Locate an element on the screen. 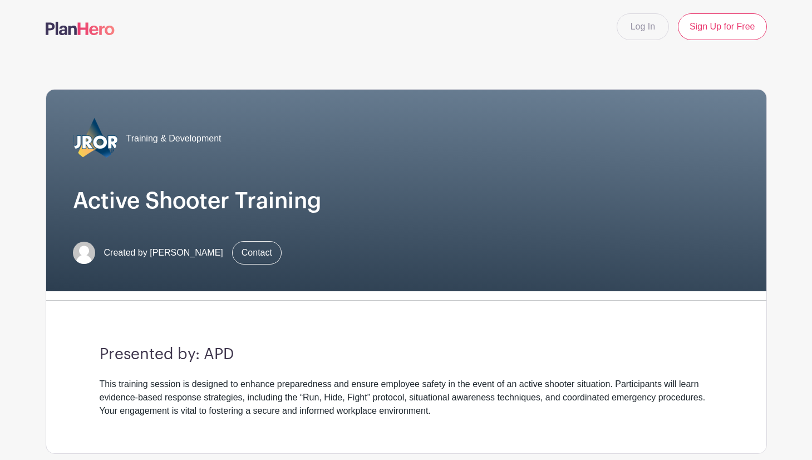 The width and height of the screenshot is (812, 460). img: logo-507f7623f17ff9eddc593b1ce0a138ce2505c220e1c5a4e2b4648c50719b7d32.svg is located at coordinates (80, 28).